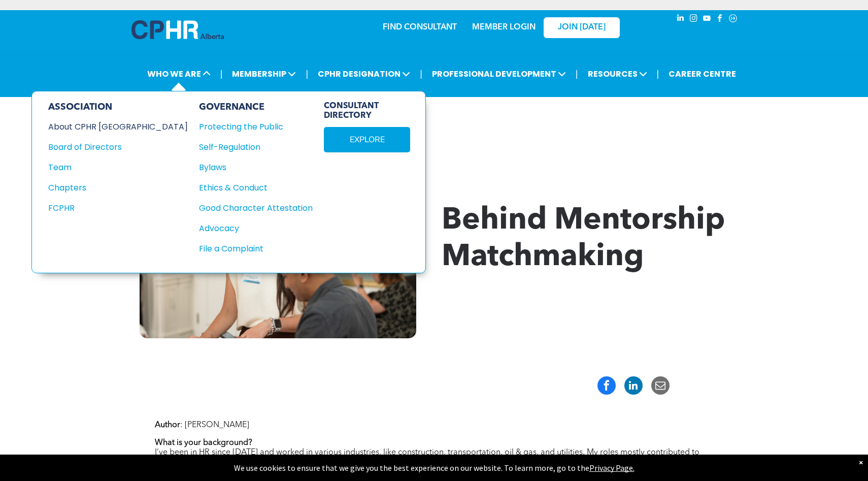 The width and height of the screenshot is (868, 481). I want to click on span: WHO WE ARE, so click(179, 74).